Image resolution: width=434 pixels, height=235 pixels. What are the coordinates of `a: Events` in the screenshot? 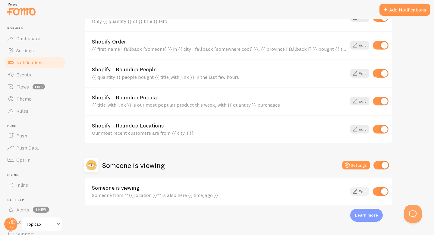 It's located at (35, 74).